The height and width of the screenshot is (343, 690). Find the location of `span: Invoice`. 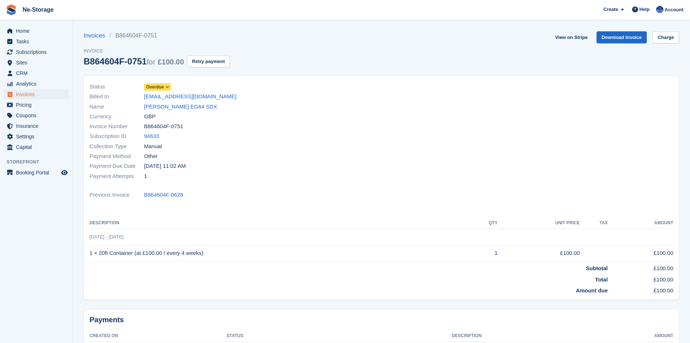

span: Invoice is located at coordinates (157, 51).